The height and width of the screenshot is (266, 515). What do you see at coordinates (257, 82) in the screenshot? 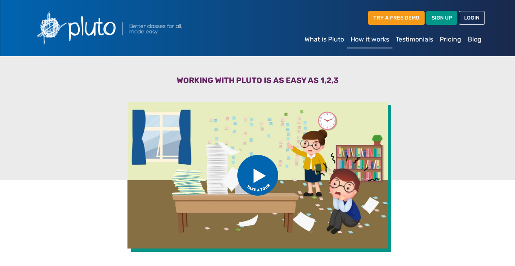
I see `h3: Working with Pluto is as easy as 1,2,3` at bounding box center [257, 82].